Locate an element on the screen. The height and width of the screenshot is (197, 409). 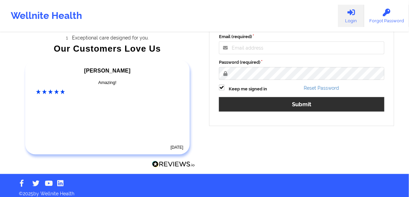
div: Amazing! is located at coordinates (108, 83).